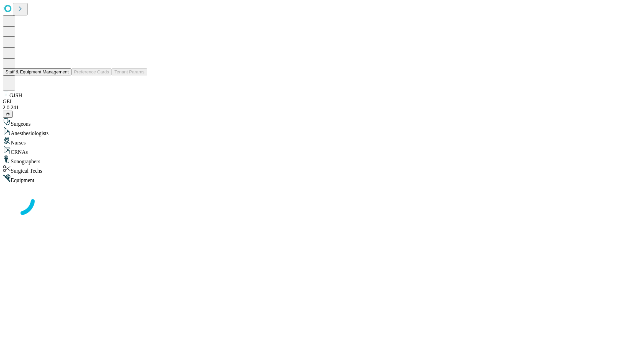 Image resolution: width=644 pixels, height=362 pixels. What do you see at coordinates (322, 141) in the screenshot?
I see `div: Nurses` at bounding box center [322, 141].